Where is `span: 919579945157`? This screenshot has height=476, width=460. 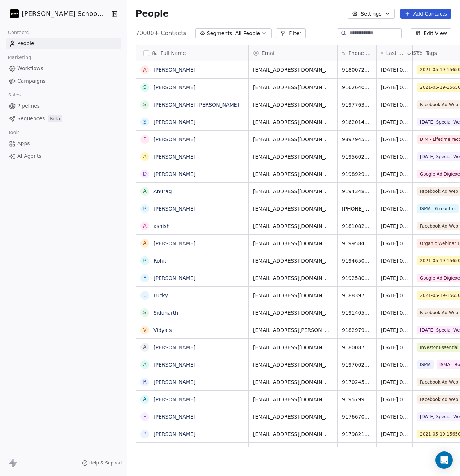
span: 919579945157 is located at coordinates (357, 400).